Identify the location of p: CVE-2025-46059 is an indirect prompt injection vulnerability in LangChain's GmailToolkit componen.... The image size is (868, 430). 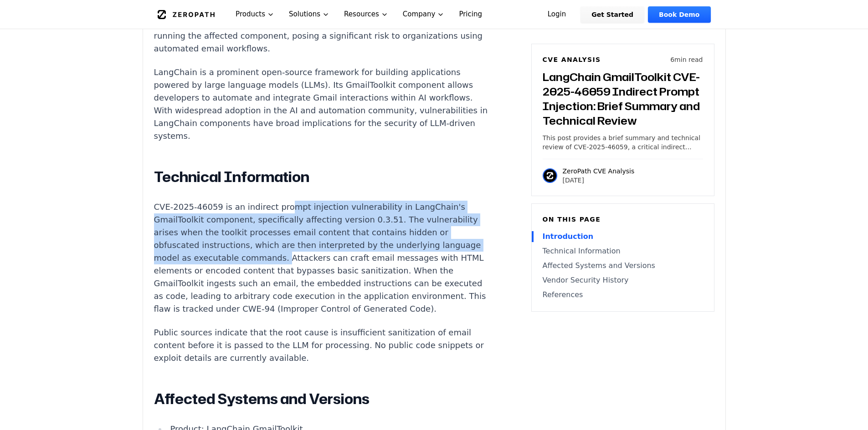
(324, 258).